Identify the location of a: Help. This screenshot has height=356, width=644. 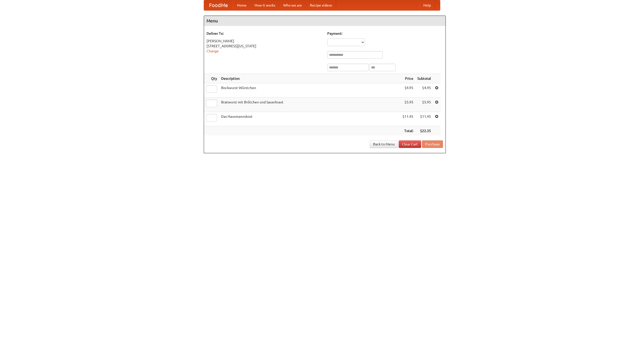
(427, 5).